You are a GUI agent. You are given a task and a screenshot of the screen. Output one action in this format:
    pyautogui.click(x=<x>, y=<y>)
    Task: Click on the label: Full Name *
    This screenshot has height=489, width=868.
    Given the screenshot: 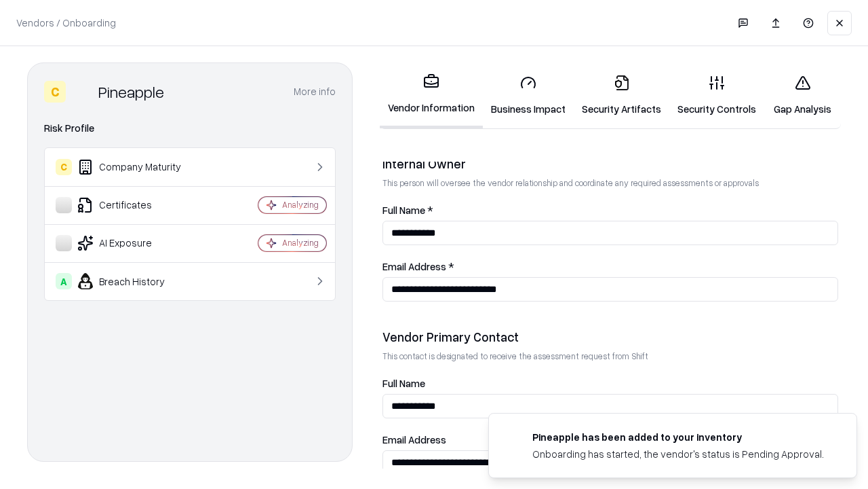 What is the action you would take?
    pyautogui.click(x=610, y=210)
    